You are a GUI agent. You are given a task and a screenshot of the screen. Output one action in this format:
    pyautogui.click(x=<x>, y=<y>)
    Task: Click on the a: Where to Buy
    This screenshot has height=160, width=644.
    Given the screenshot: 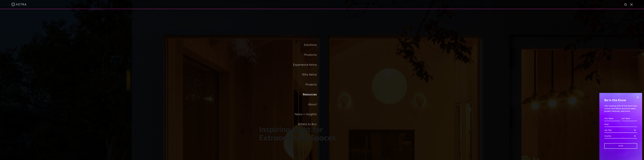 What is the action you would take?
    pyautogui.click(x=291, y=124)
    